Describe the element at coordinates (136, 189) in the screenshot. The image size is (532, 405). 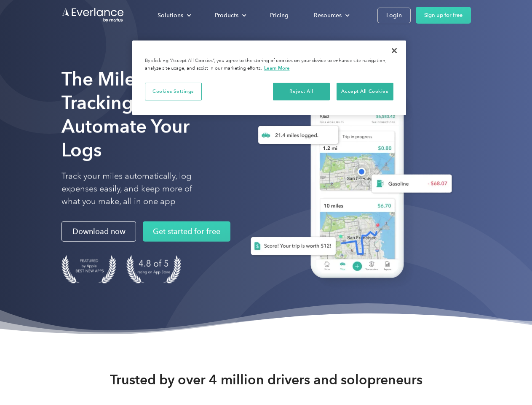
I see `p: Track your miles automatically, log expenses easily, and keep more of what you make, all in one app` at that location.